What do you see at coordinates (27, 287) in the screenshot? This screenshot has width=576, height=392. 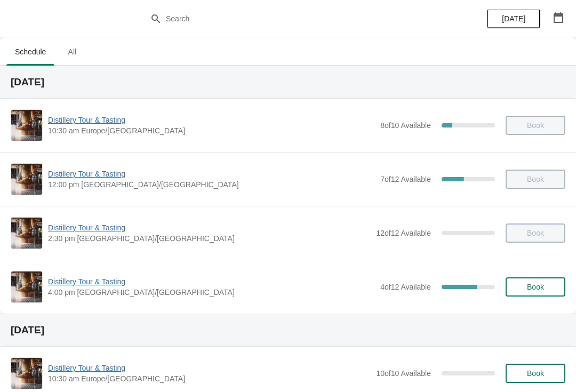 I see `img: Distillery Tour & Tasting | | 4:00 pm Europe/London` at bounding box center [27, 287].